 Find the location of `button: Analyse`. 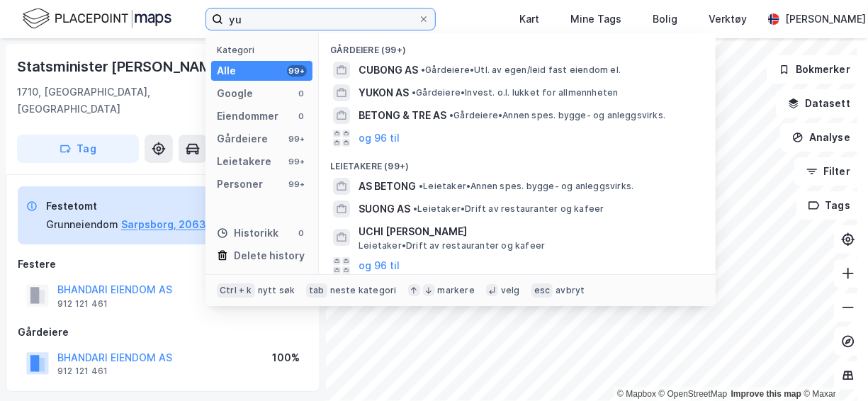

button: Analyse is located at coordinates (822, 138).